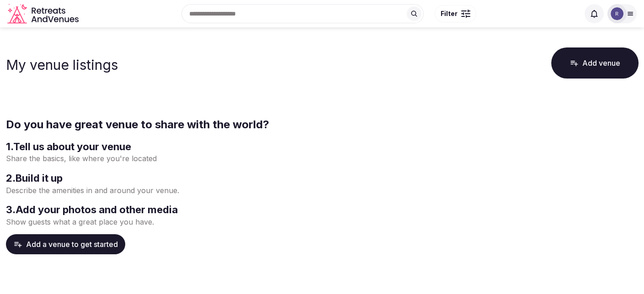 The image size is (644, 294). Describe the element at coordinates (162, 147) in the screenshot. I see `h3: 1 . Tell us about your venue` at that location.